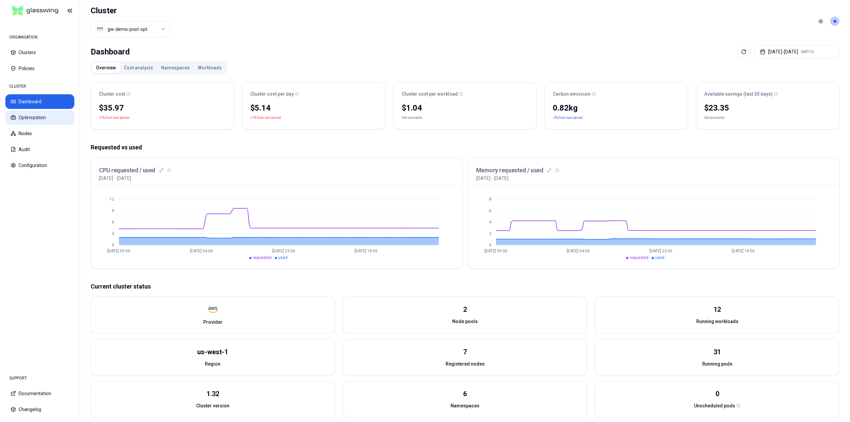  Describe the element at coordinates (768, 108) in the screenshot. I see `div: $23.35` at that location.